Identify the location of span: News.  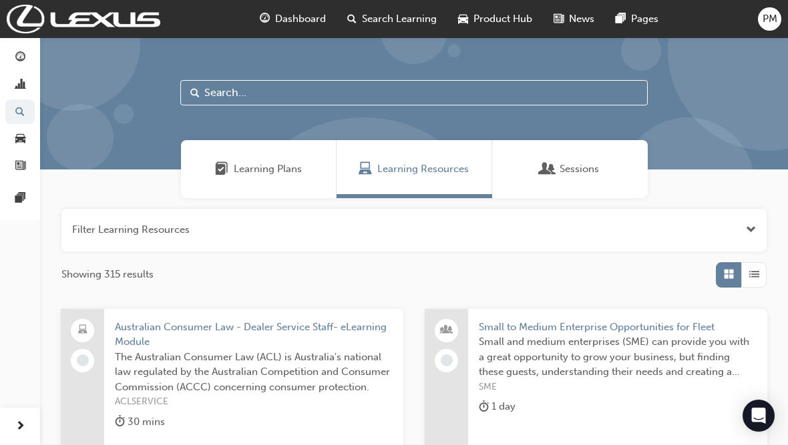
(582, 19).